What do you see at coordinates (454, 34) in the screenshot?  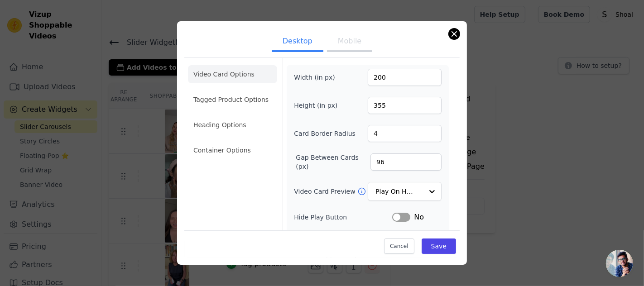 I see `button: Close modal` at bounding box center [454, 34].